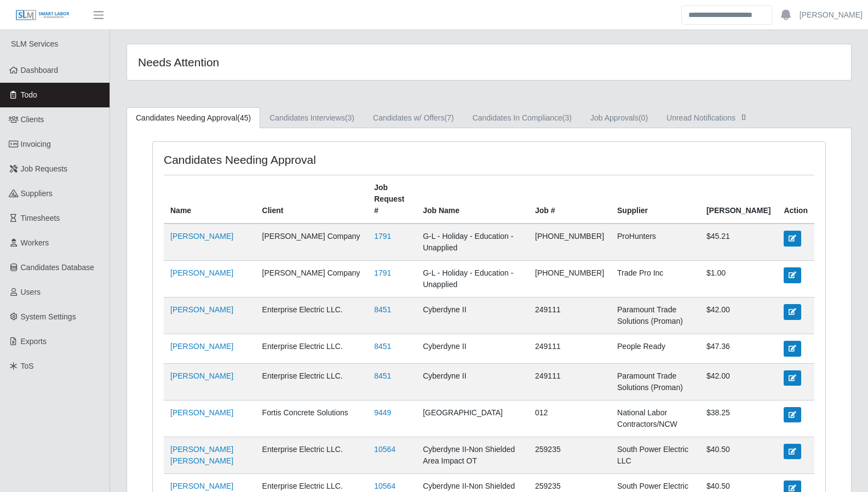  What do you see at coordinates (48, 317) in the screenshot?
I see `span: System Settings` at bounding box center [48, 317].